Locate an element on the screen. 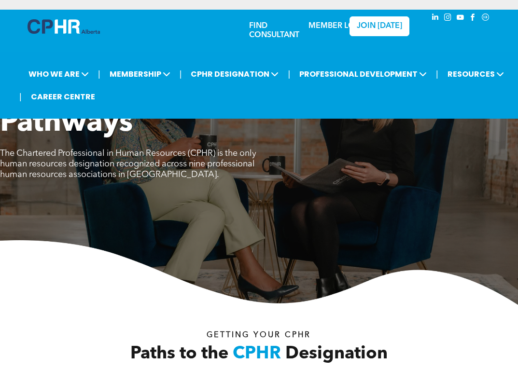 The height and width of the screenshot is (369, 518). span: WHO WE ARE is located at coordinates (58, 74).